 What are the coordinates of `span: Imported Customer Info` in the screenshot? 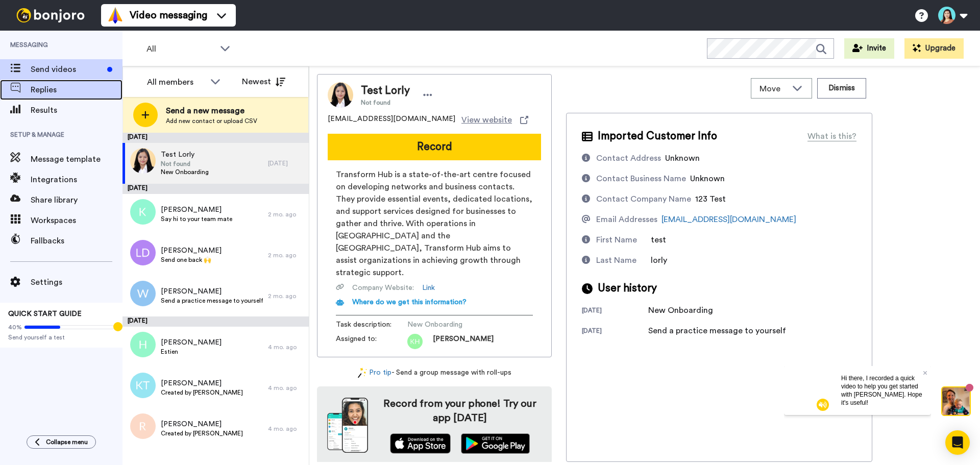 It's located at (657, 136).